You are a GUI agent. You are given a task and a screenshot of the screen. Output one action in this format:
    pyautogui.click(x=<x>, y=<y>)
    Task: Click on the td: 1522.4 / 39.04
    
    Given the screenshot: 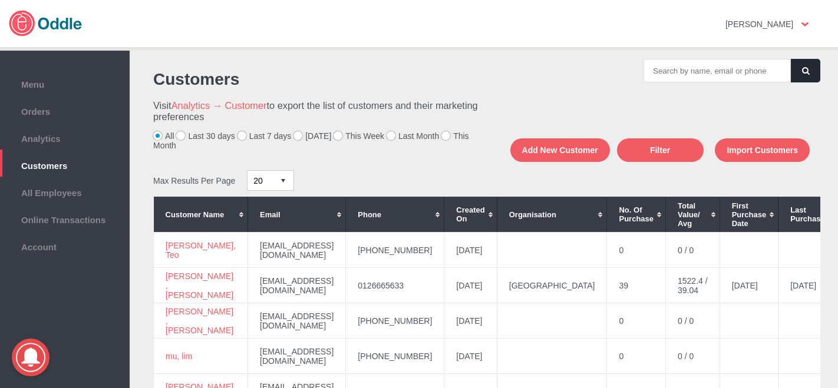 What is the action you would take?
    pyautogui.click(x=693, y=286)
    